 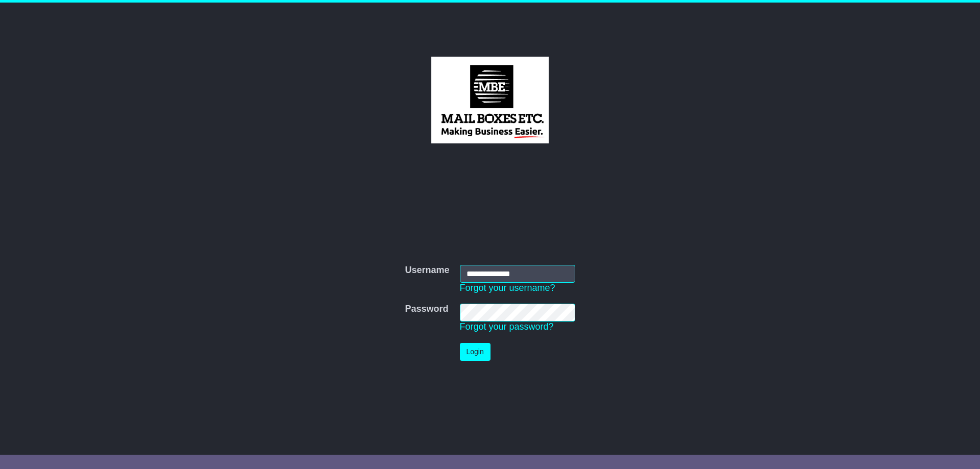 What do you see at coordinates (475, 352) in the screenshot?
I see `button: Login` at bounding box center [475, 352].